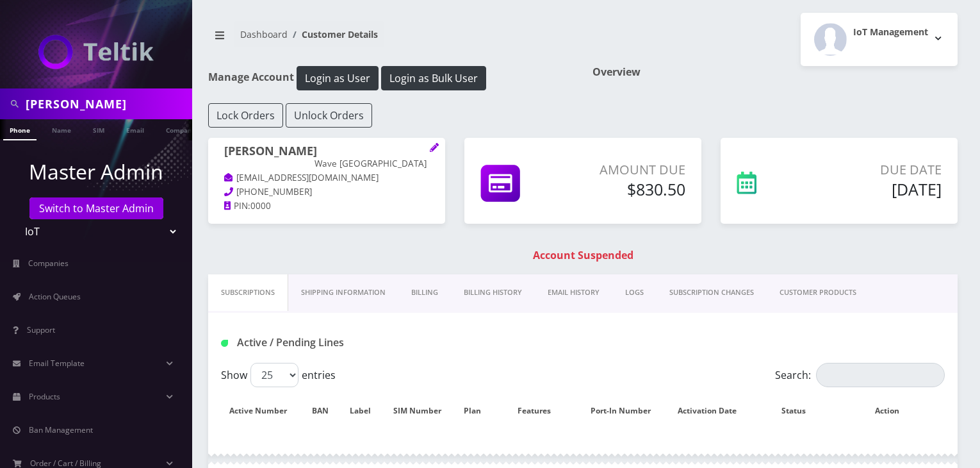  Describe the element at coordinates (391, 39) in the screenshot. I see `nav: breadcrumb` at that location.